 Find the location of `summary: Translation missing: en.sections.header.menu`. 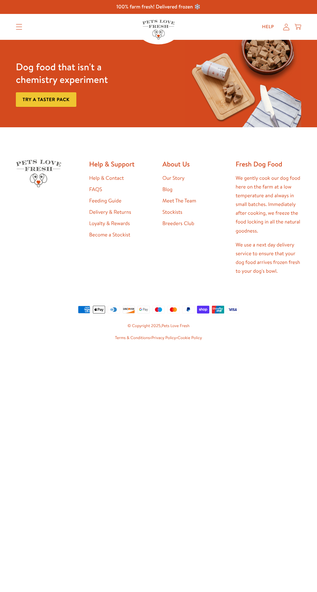

summary: Translation missing: en.sections.header.menu is located at coordinates (19, 27).